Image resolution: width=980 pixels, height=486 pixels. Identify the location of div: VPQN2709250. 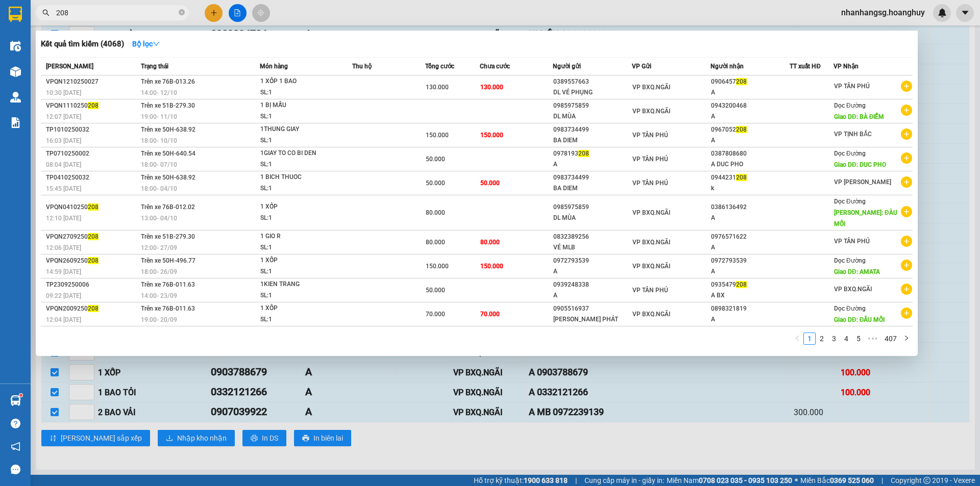
(92, 236).